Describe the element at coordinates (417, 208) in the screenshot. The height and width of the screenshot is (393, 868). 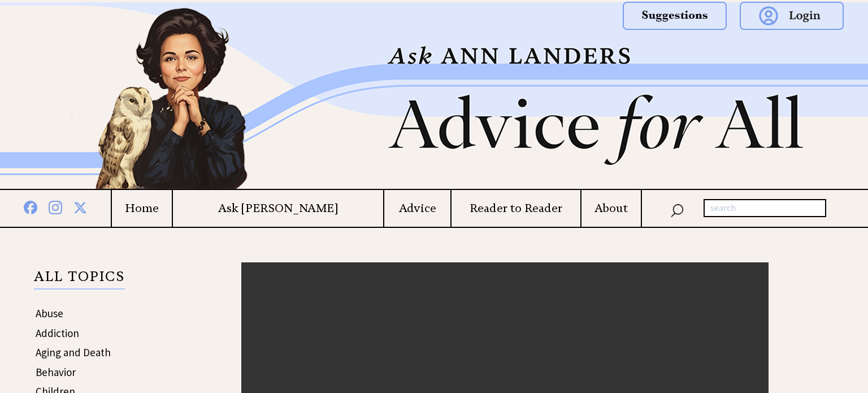
I see `h4: Advice` at that location.